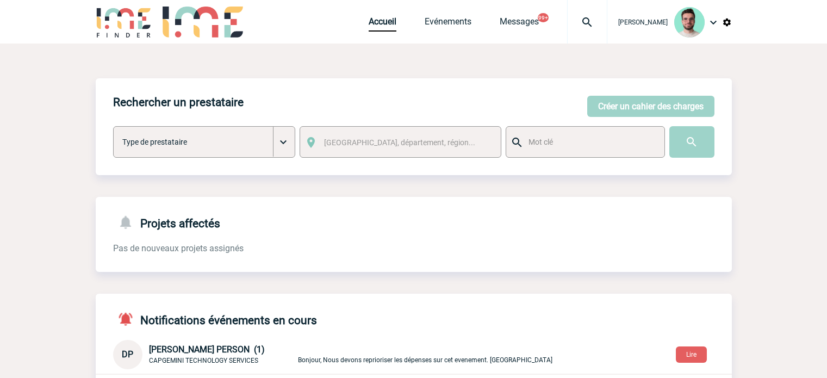  I want to click on a: Lire, so click(691, 353).